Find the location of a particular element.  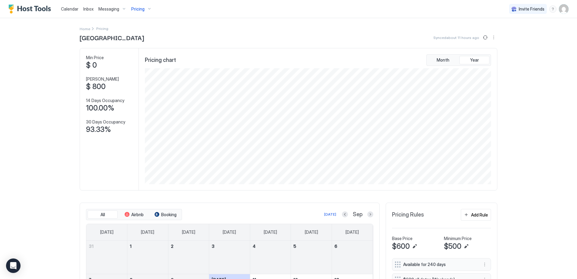

div: Open Intercom Messenger is located at coordinates (13, 266).